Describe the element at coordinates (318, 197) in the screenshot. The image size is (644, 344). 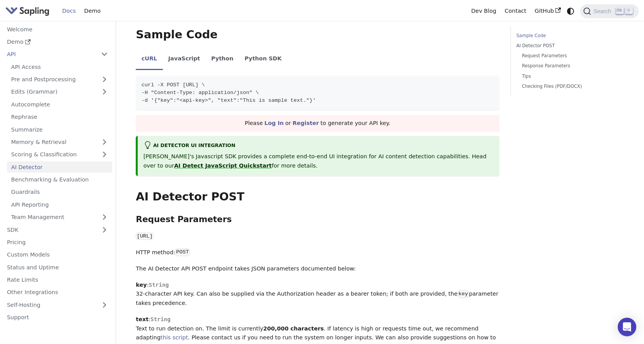
I see `h2: AI Detector POST` at that location.